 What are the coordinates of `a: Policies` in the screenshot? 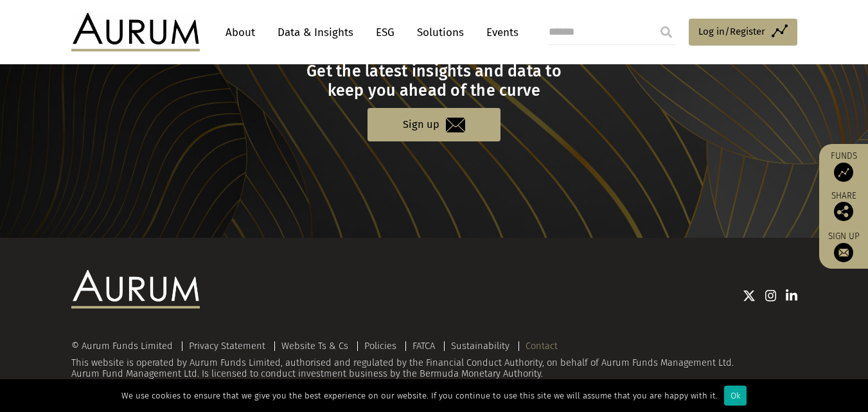 It's located at (380, 346).